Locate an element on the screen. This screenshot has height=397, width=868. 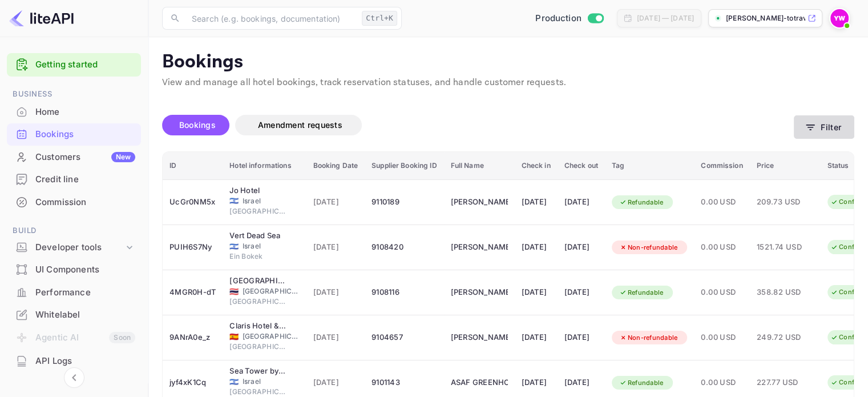
div: Hotel Indigo Phuket Patong, an IHG Hotel is located at coordinates (258, 281).